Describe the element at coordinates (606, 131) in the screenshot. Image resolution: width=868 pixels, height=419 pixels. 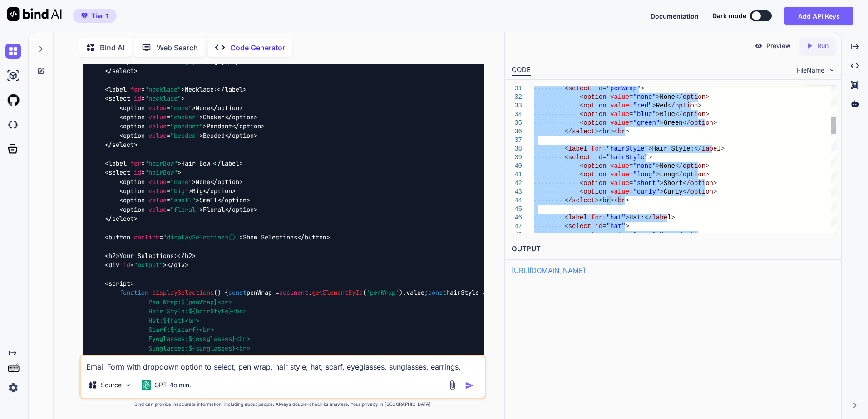
I see `span: br` at that location.